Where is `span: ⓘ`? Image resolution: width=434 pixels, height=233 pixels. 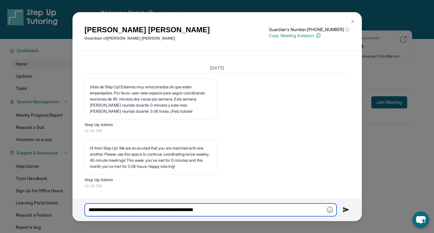
span: ⓘ is located at coordinates (347, 30).